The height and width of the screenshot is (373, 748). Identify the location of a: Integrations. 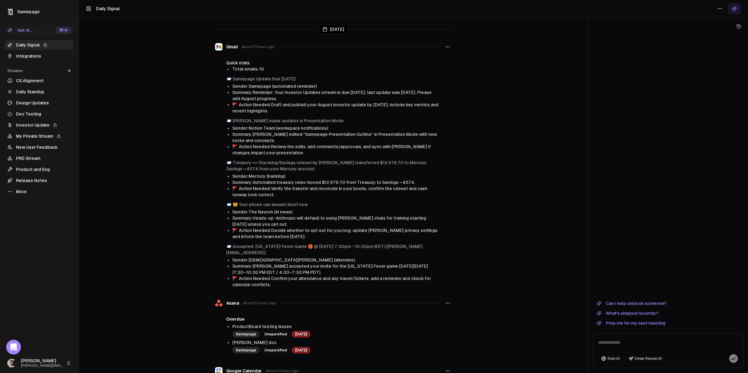
(39, 56).